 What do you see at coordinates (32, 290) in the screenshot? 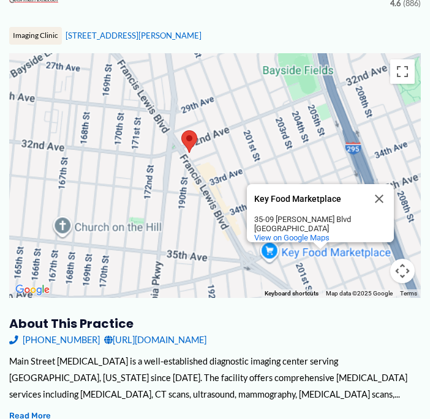
I see `a: Open this area in Google Maps (opens a new window)` at bounding box center [32, 290].